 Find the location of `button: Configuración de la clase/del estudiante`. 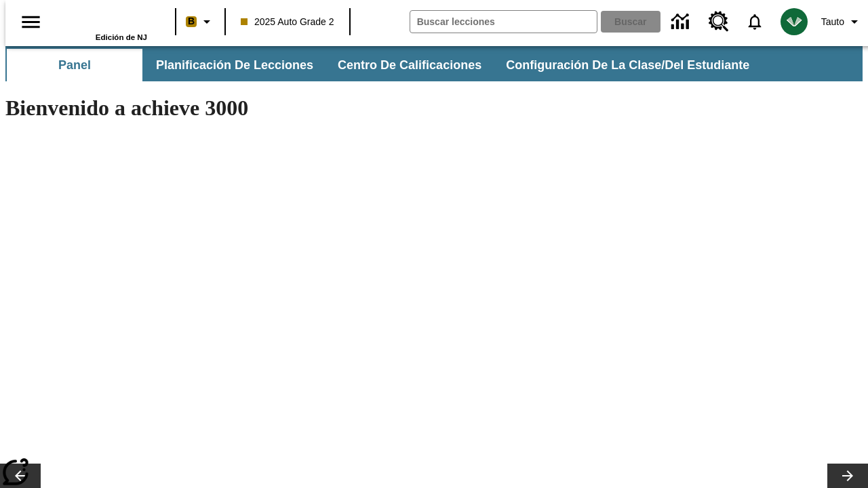

button: Configuración de la clase/del estudiante is located at coordinates (628, 65).